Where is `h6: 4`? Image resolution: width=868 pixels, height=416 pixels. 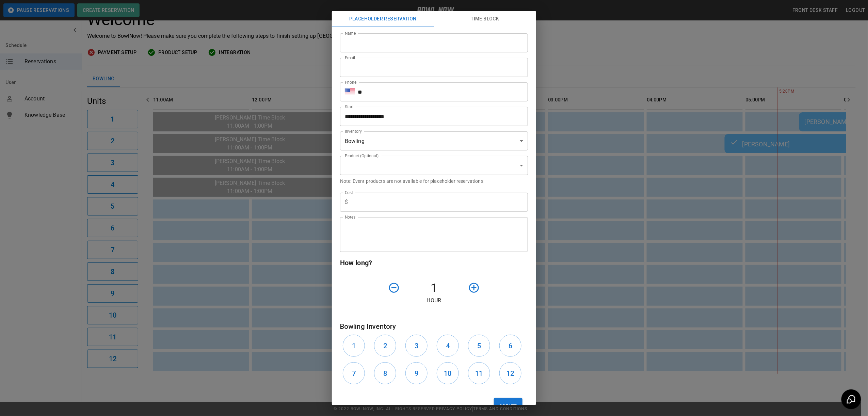
h6: 4 is located at coordinates (448, 346).